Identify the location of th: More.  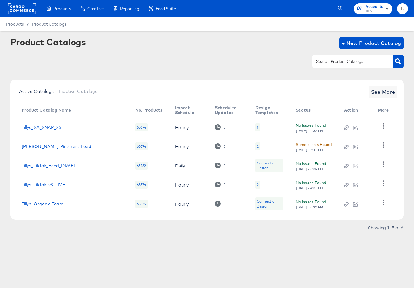
(385, 111).